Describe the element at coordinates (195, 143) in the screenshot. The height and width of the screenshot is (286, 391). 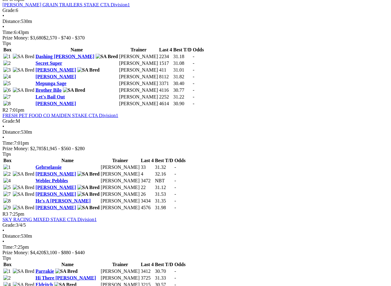
I see `div: 7:01pm` at that location.